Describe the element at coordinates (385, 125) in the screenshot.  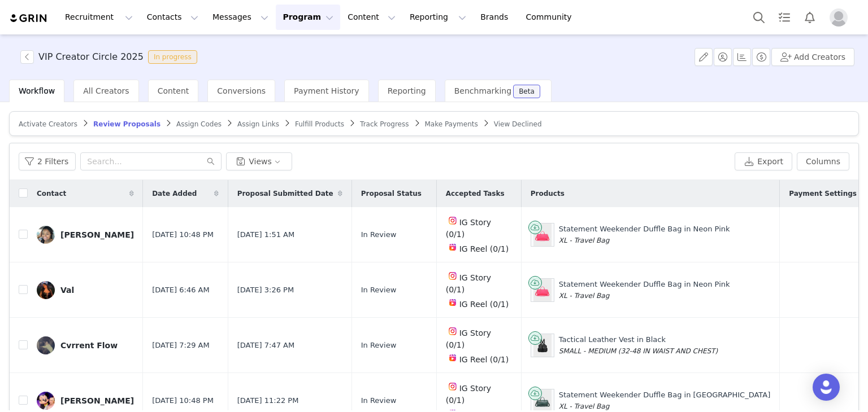
I see `span: Track Progress` at that location.